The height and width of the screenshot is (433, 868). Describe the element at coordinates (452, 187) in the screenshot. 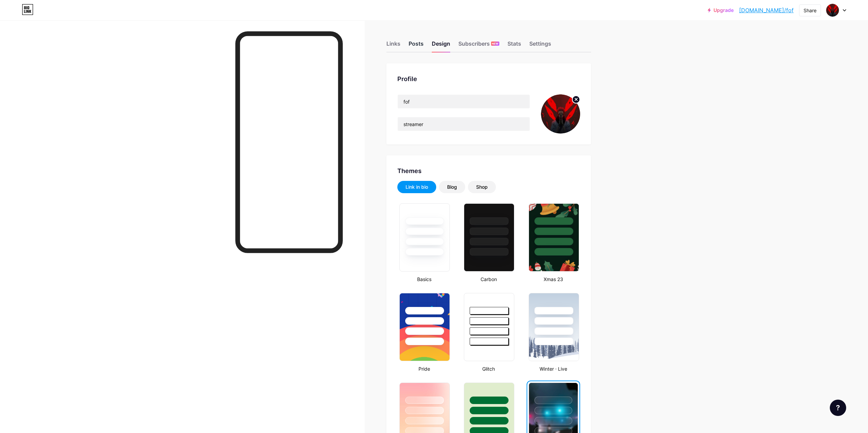

I see `div: Blog` at that location.